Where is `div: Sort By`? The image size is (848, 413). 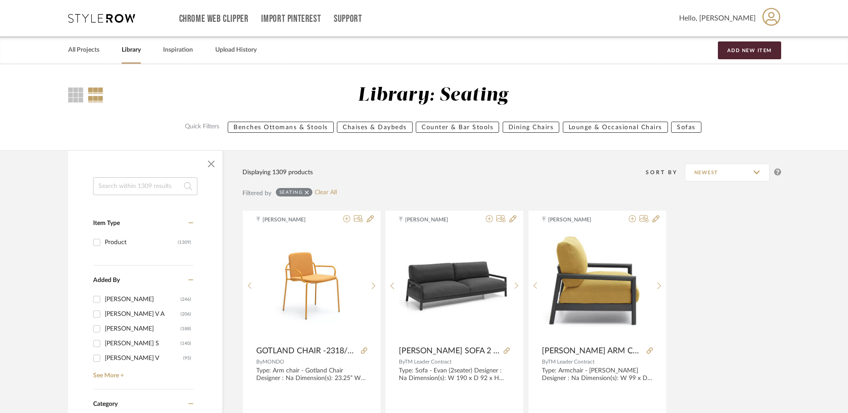
div: Sort By is located at coordinates (665, 172).